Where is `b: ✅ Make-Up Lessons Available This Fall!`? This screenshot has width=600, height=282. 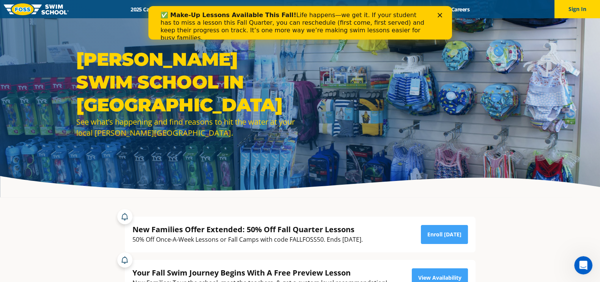 b: ✅ Make-Up Lessons Available This Fall! is located at coordinates (80, 9).